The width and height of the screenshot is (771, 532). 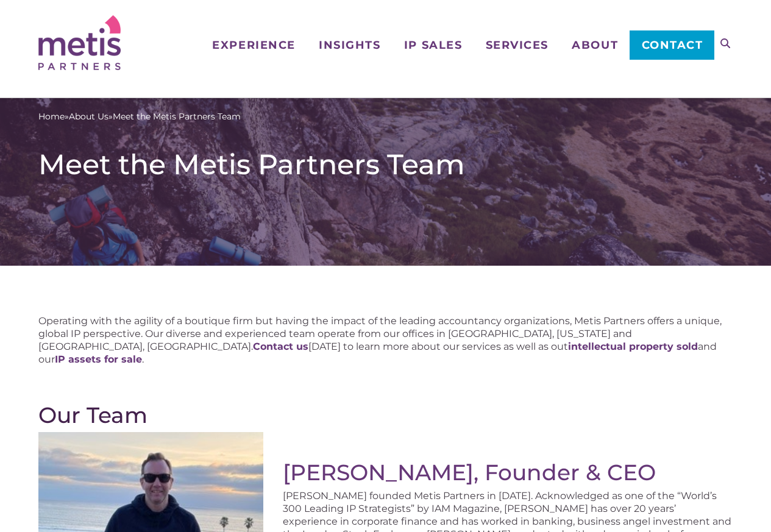 I want to click on strong: intellectual property sold, so click(x=632, y=346).